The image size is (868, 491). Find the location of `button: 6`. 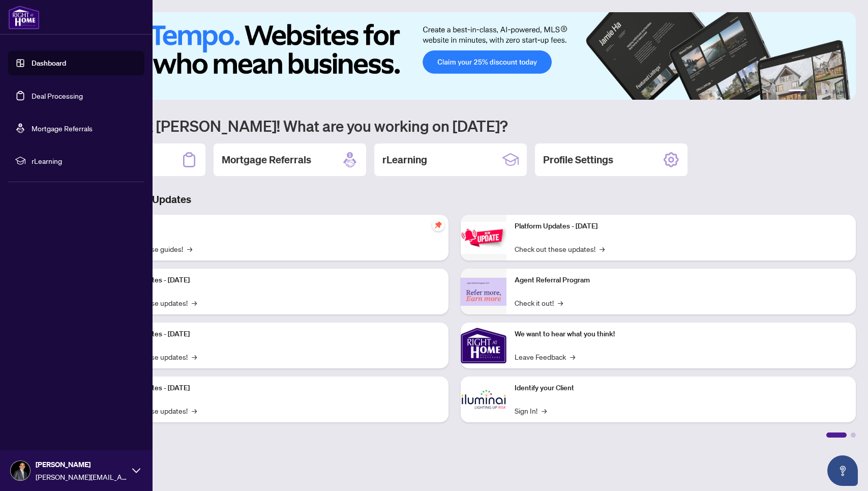

button: 6 is located at coordinates (844, 92).